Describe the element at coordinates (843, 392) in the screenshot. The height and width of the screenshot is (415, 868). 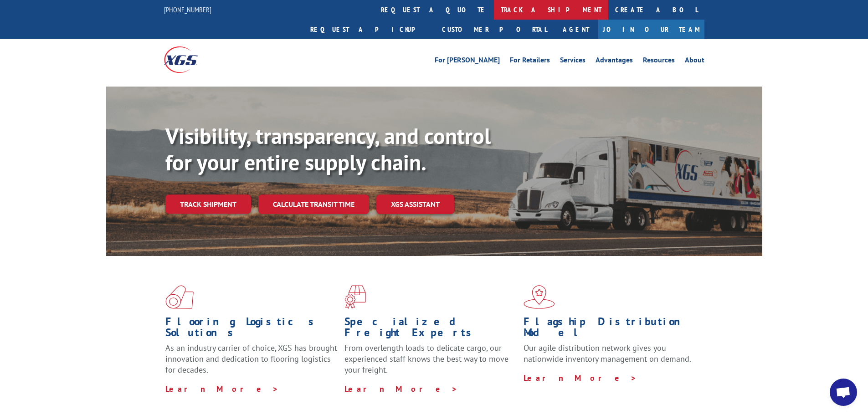
I see `div: Open chat` at that location.